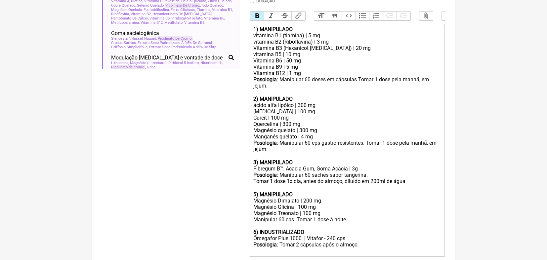 This screenshot has width=547, height=260. I want to click on span: Pantotenato De Cálcio, Vitamina B5, so click(141, 18).